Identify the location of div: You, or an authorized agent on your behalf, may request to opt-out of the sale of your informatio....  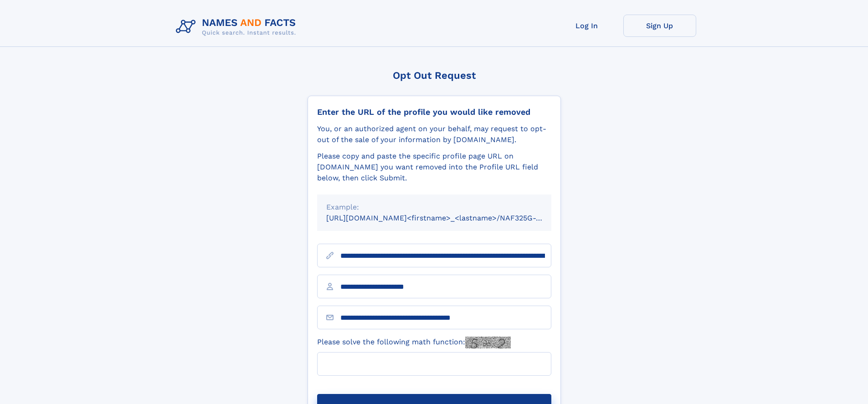
(434, 134).